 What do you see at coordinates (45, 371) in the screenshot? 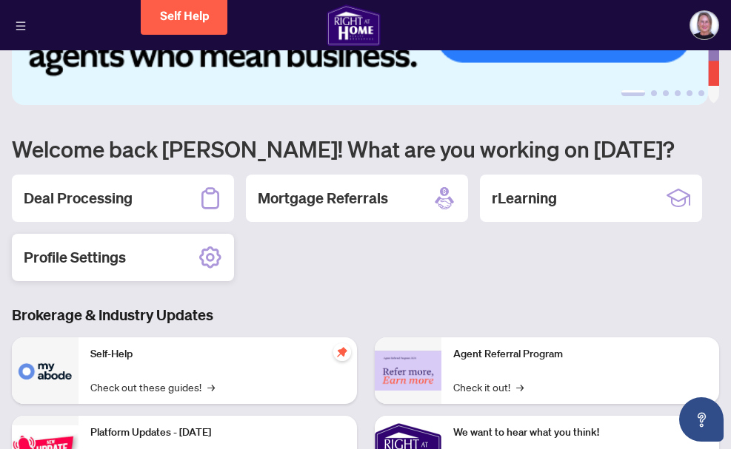
I see `img: Self-Help` at bounding box center [45, 371].